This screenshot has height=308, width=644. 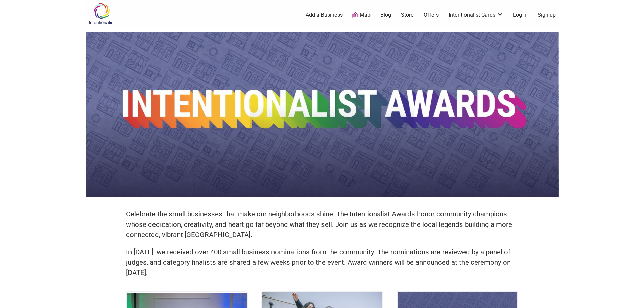 I want to click on a: Add a Business, so click(x=324, y=15).